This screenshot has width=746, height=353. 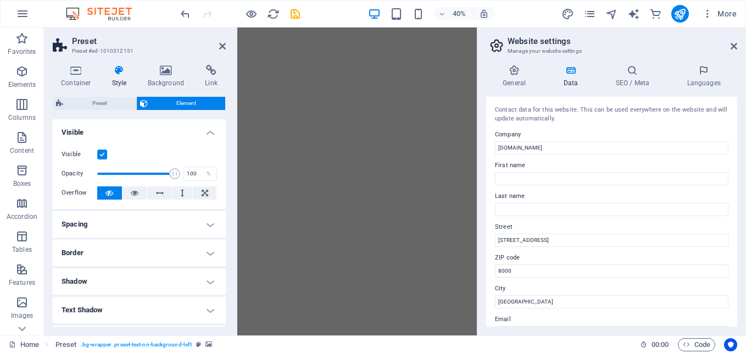 What do you see at coordinates (719, 14) in the screenshot?
I see `span: More` at bounding box center [719, 14].